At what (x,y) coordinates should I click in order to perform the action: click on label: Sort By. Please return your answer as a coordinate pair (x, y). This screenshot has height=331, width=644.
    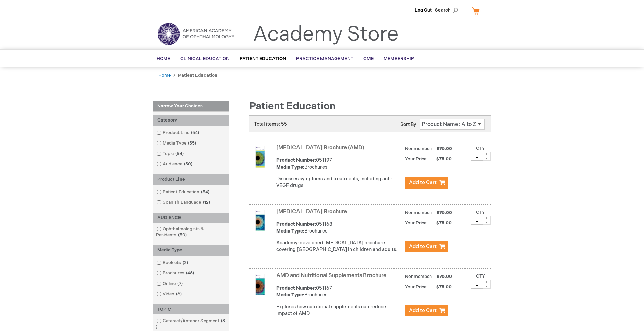
    Looking at the image, I should click on (408, 124).